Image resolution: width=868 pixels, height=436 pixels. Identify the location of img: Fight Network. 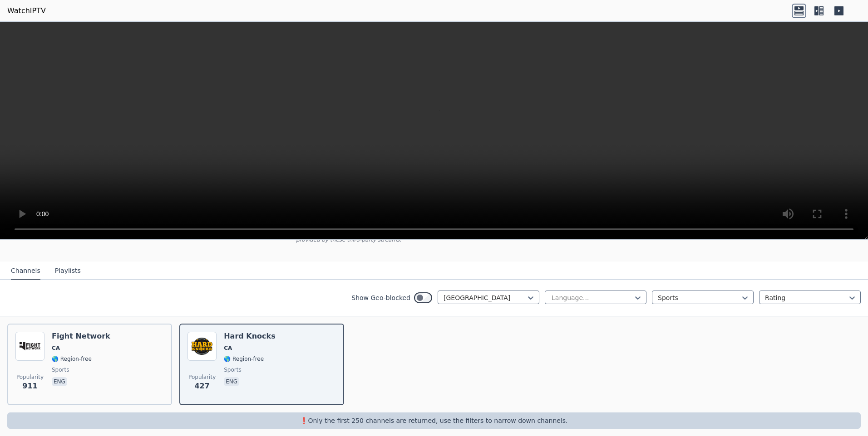
(30, 347).